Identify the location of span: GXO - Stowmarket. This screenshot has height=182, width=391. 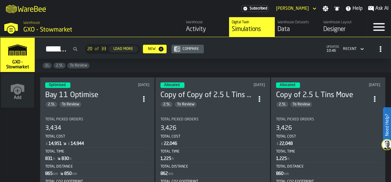
(18, 65).